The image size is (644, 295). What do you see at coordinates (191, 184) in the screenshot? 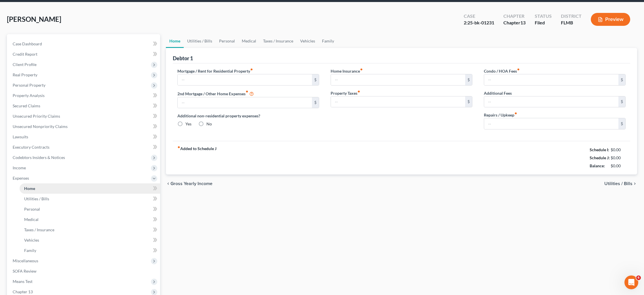
I see `span: Gross Yearly Income` at bounding box center [191, 184].